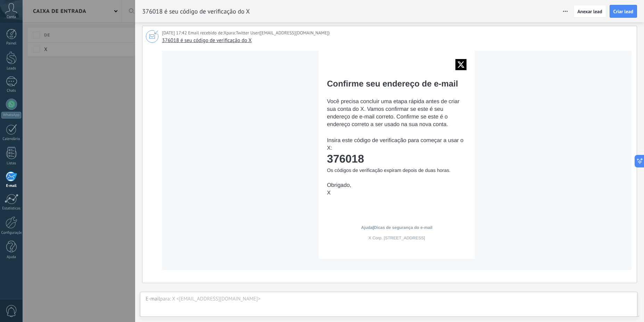 The height and width of the screenshot is (322, 644). I want to click on div: Ajuda, so click(12, 257).